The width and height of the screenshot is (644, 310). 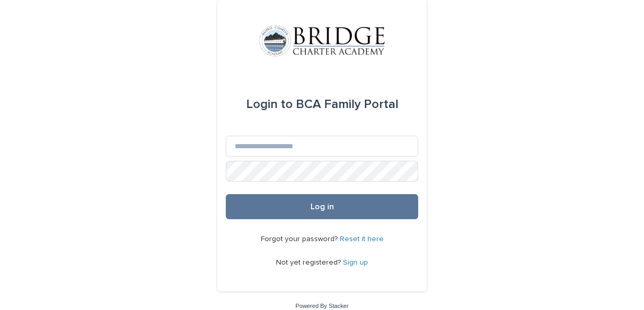 What do you see at coordinates (355, 262) in the screenshot?
I see `a: Sign up` at bounding box center [355, 262].